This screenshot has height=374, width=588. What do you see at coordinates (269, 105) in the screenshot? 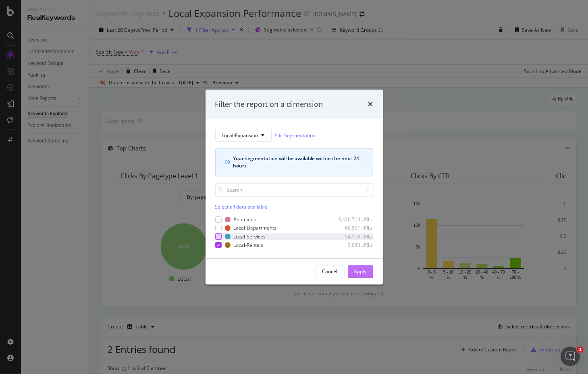
I see `div: Filter the report on a dimension` at bounding box center [269, 105].